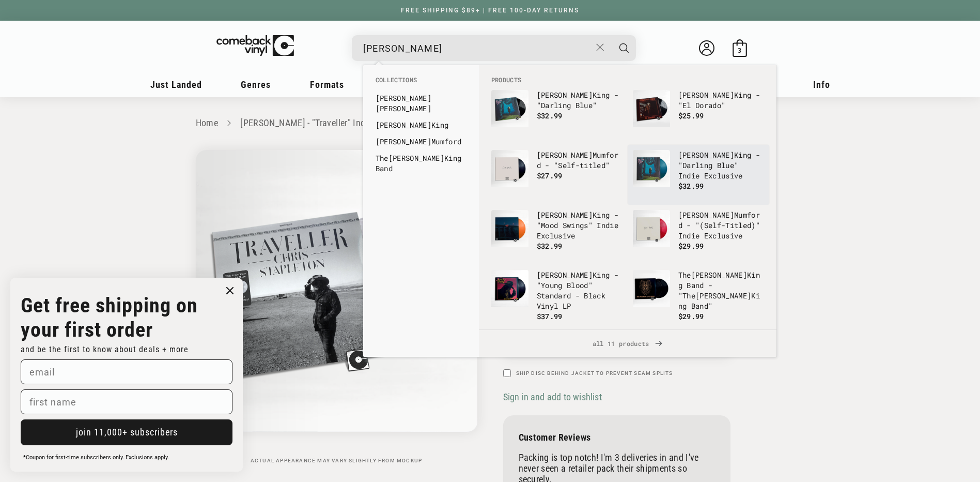  What do you see at coordinates (628, 343) in the screenshot?
I see `div: View All` at bounding box center [628, 343].